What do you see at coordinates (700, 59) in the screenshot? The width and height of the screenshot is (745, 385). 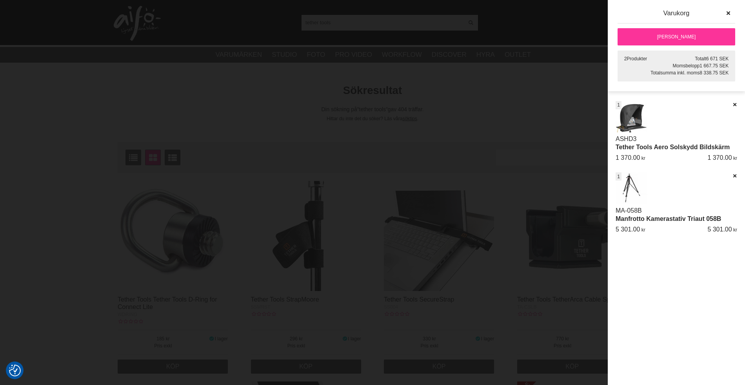 I see `span: Totalt` at bounding box center [700, 59].